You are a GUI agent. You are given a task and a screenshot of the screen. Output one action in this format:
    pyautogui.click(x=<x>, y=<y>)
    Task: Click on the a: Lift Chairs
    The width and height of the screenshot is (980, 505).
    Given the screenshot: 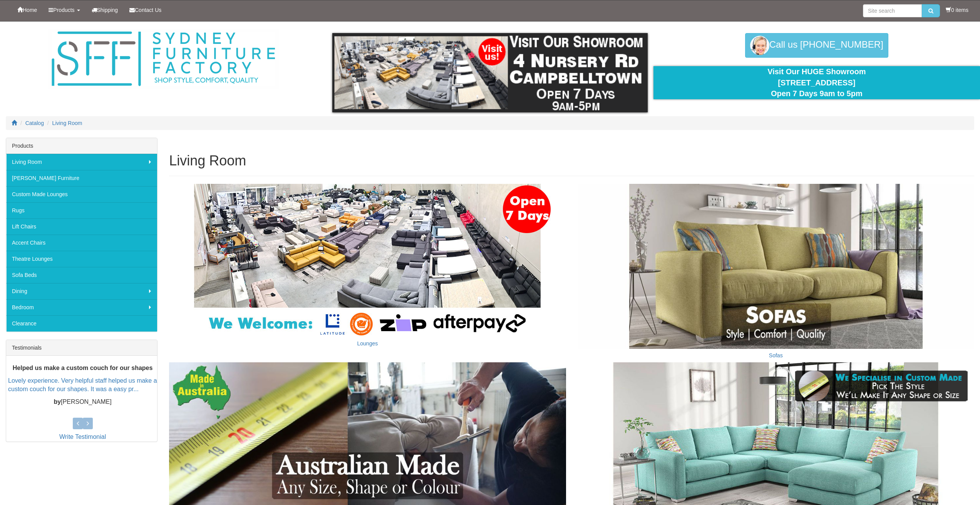 What is the action you would take?
    pyautogui.click(x=82, y=226)
    